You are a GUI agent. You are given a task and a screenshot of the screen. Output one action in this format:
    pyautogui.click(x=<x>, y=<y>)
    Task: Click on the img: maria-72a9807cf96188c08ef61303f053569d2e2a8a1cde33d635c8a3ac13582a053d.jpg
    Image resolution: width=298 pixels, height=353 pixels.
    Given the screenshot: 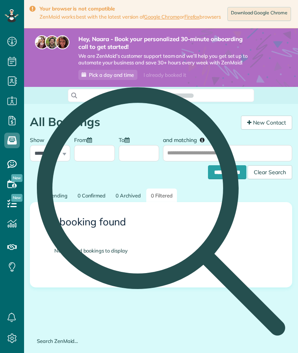 What is the action you would take?
    pyautogui.click(x=42, y=42)
    